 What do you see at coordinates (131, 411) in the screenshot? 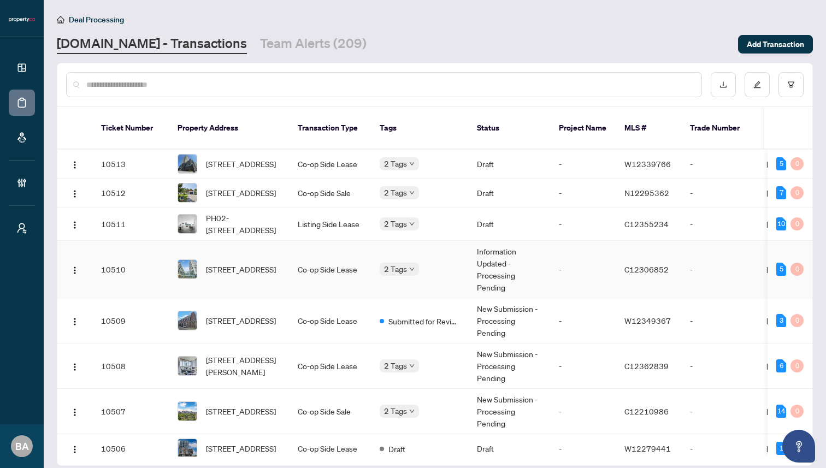
I see `td: 10507` at bounding box center [131, 411].